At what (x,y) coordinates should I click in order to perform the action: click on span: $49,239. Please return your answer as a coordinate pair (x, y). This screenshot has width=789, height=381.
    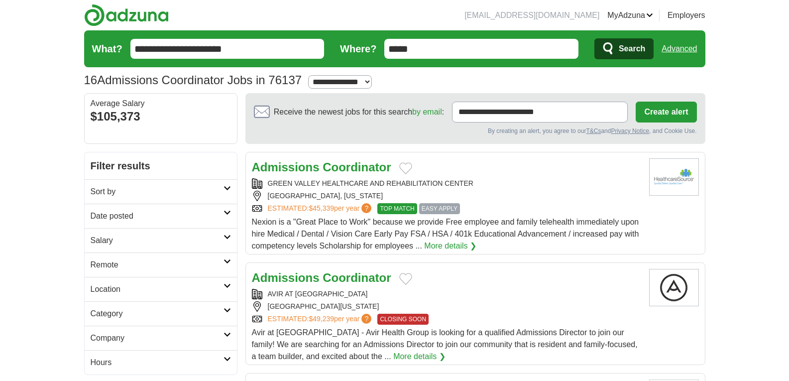
    Looking at the image, I should click on (321, 318).